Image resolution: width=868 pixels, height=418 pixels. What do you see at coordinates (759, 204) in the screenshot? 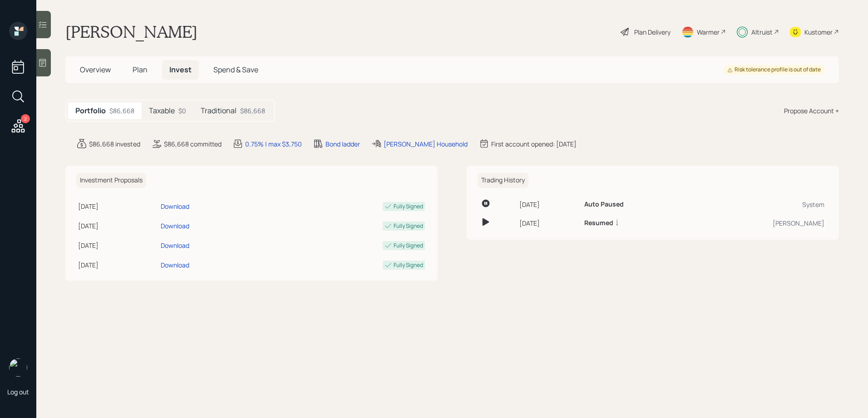
I see `div: System` at bounding box center [759, 204].